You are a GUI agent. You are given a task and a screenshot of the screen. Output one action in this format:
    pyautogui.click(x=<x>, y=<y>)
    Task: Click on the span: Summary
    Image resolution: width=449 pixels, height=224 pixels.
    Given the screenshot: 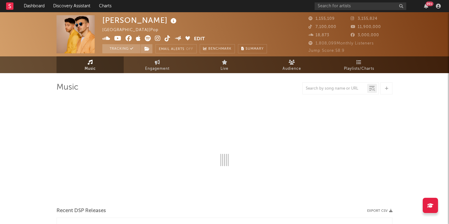 What is the action you would take?
    pyautogui.click(x=254, y=49)
    